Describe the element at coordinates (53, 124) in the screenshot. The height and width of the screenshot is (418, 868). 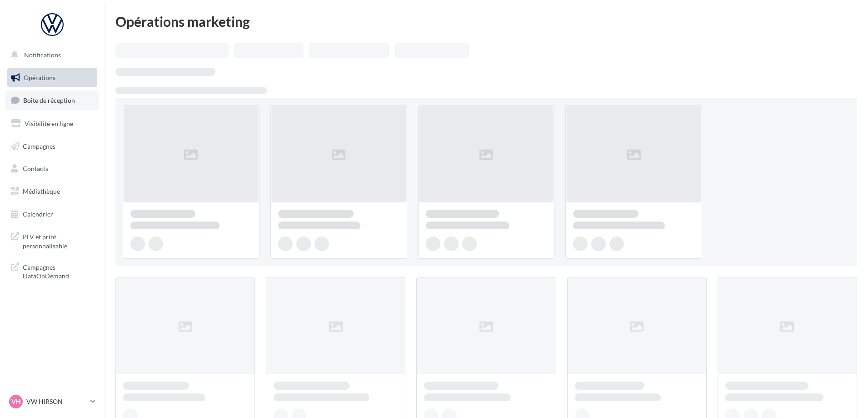
I see `a: Visibilité en ligne` at that location.